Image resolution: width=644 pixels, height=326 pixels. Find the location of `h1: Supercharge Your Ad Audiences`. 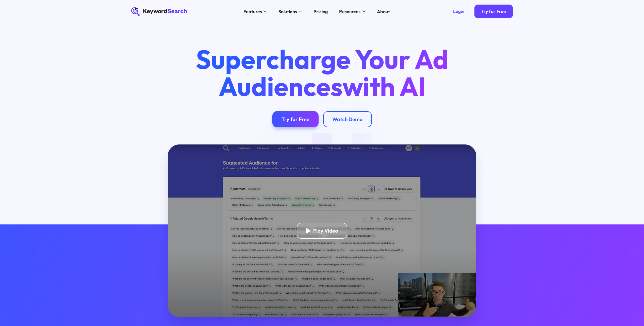

h1: Supercharge Your Ad Audiences is located at coordinates (322, 73).